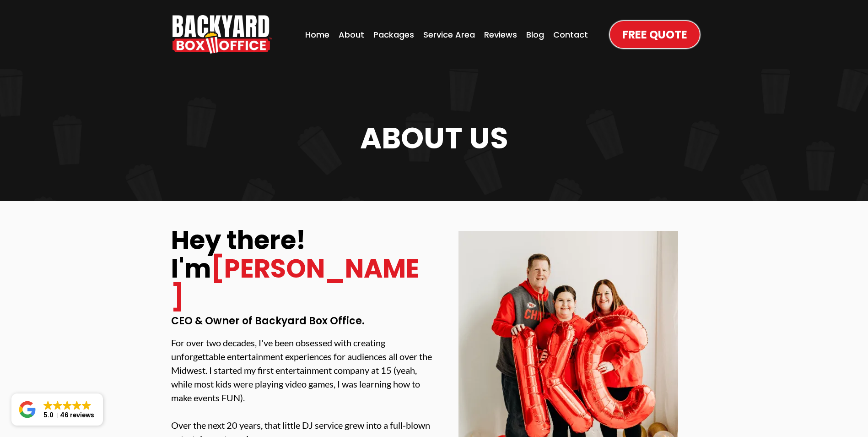 The width and height of the screenshot is (868, 437). Describe the element at coordinates (301, 282) in the screenshot. I see `p: I'm` at that location.